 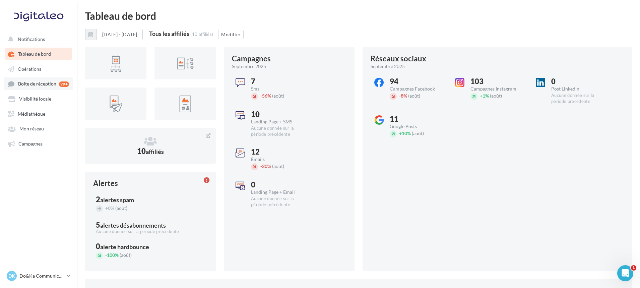 What do you see at coordinates (202, 34) in the screenshot?
I see `div: (10 affiliés)` at bounding box center [202, 34].